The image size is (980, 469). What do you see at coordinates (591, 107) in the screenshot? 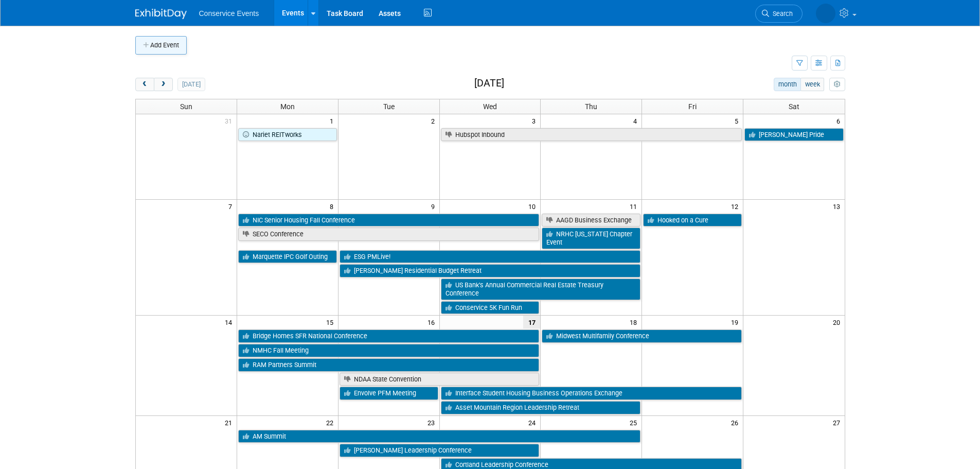
I see `span: Thu` at bounding box center [591, 107].